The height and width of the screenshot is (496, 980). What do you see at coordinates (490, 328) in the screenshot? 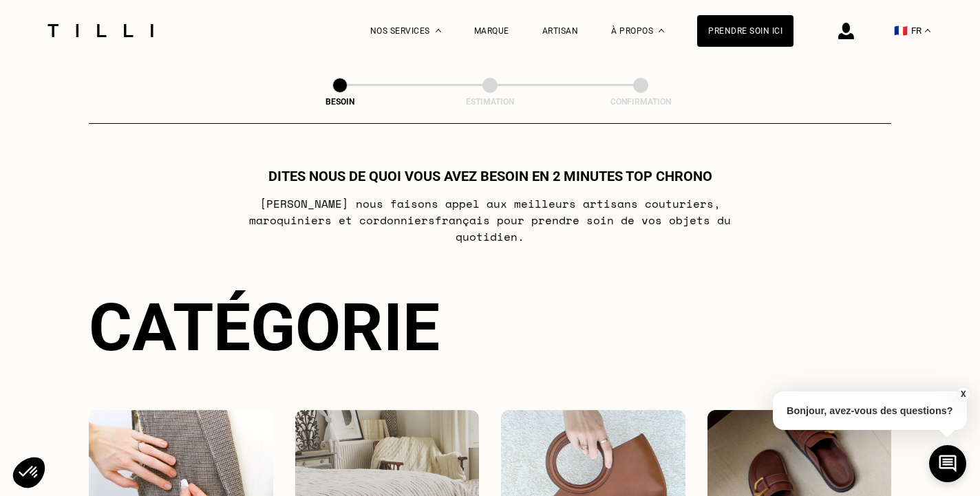
I see `div: Catégorie` at bounding box center [490, 328].